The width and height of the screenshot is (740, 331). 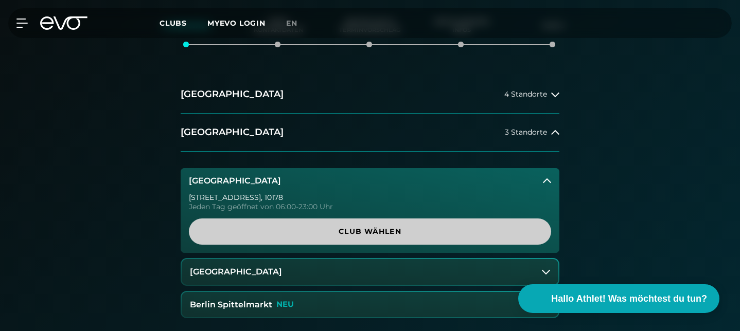 What do you see at coordinates (183, 23) in the screenshot?
I see `a: Clubs` at bounding box center [183, 23].